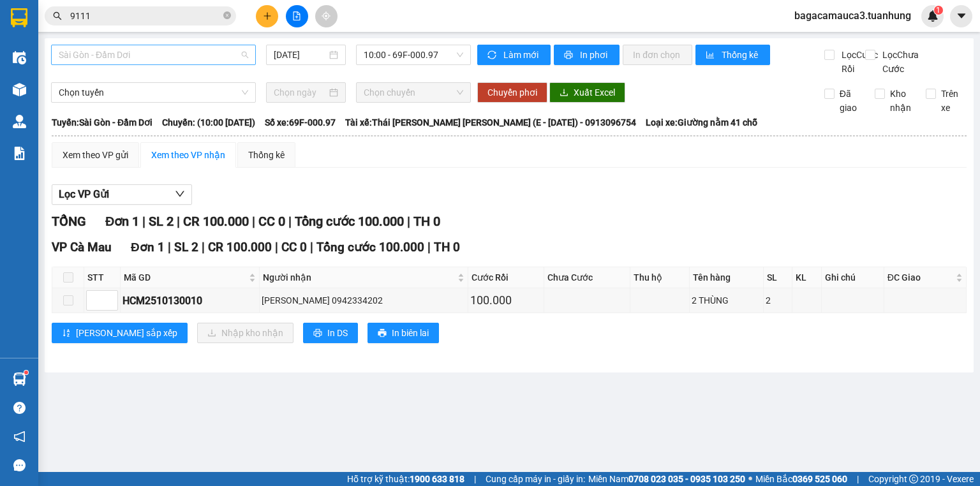 This screenshot has height=486, width=980. What do you see at coordinates (913, 479) in the screenshot?
I see `span: copyright` at bounding box center [913, 479].